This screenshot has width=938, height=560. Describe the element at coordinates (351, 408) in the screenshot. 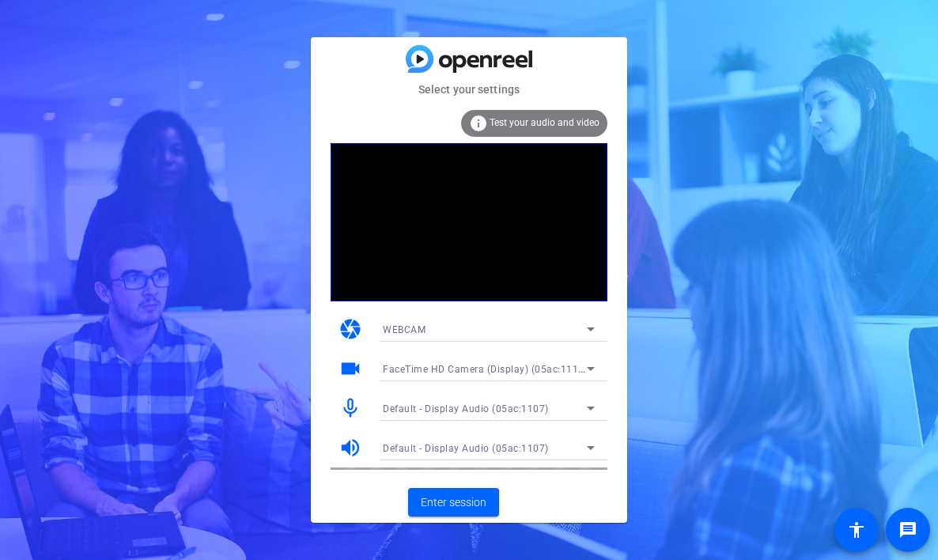

I see `mat-icon: mic_none` at that location.